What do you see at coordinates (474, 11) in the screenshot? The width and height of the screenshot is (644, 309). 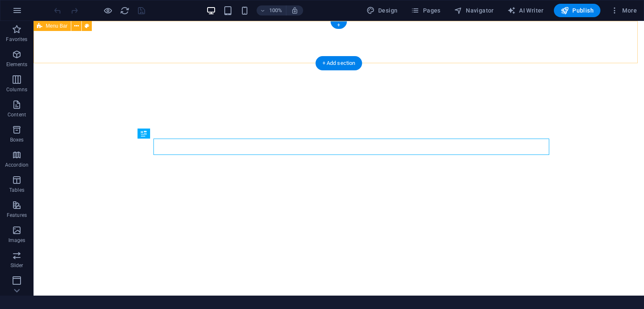 I see `span: Navigator` at bounding box center [474, 11].